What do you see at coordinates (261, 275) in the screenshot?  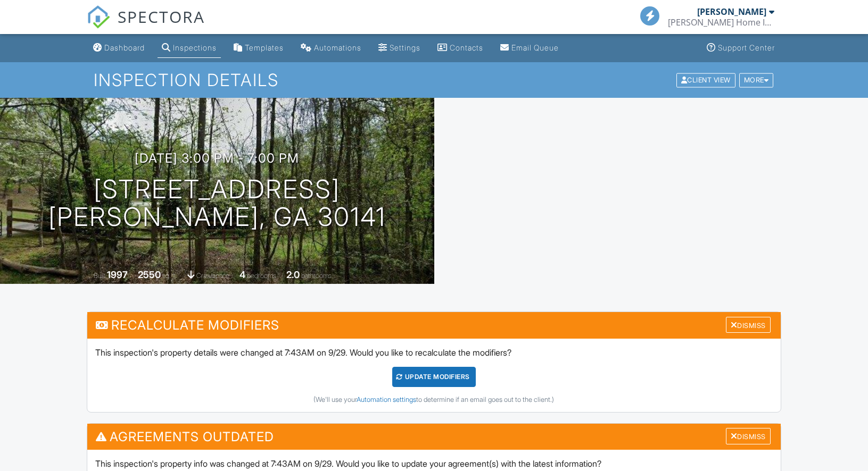 I see `span: bedrooms` at bounding box center [261, 275].